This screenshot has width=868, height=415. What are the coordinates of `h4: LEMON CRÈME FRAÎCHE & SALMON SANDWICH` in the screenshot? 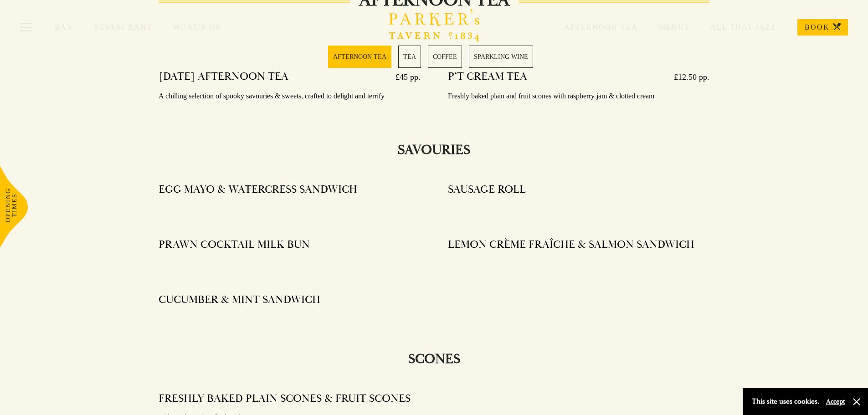 It's located at (571, 245).